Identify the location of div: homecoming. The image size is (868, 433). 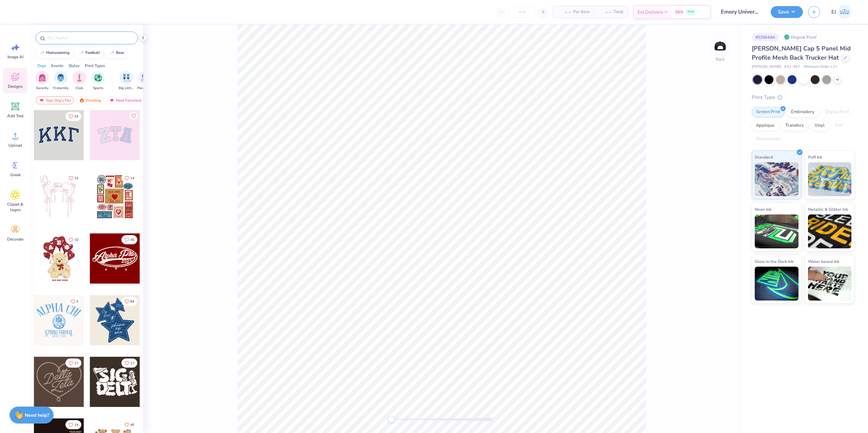
(58, 53).